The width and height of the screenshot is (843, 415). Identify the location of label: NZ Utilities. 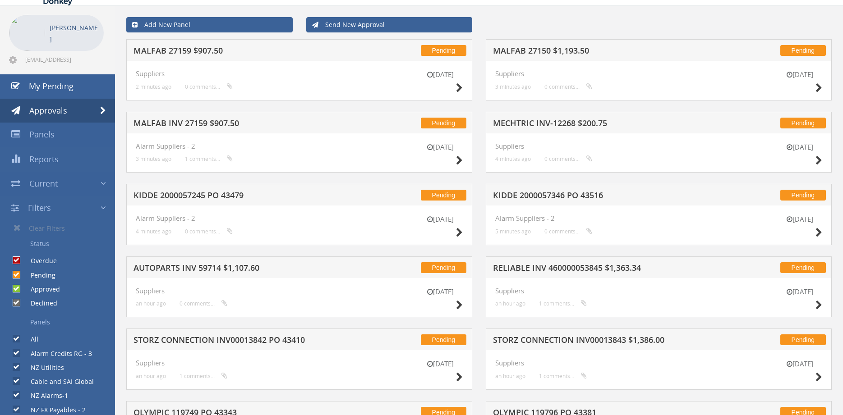
(43, 368).